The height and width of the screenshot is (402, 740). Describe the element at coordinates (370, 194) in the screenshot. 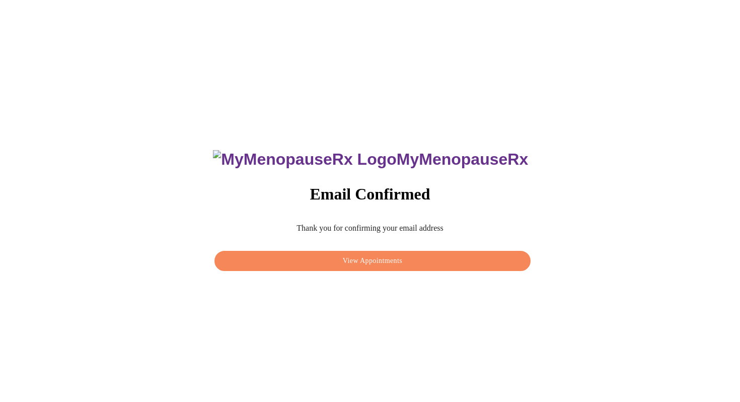

I see `h3: Email Confirmed` at that location.